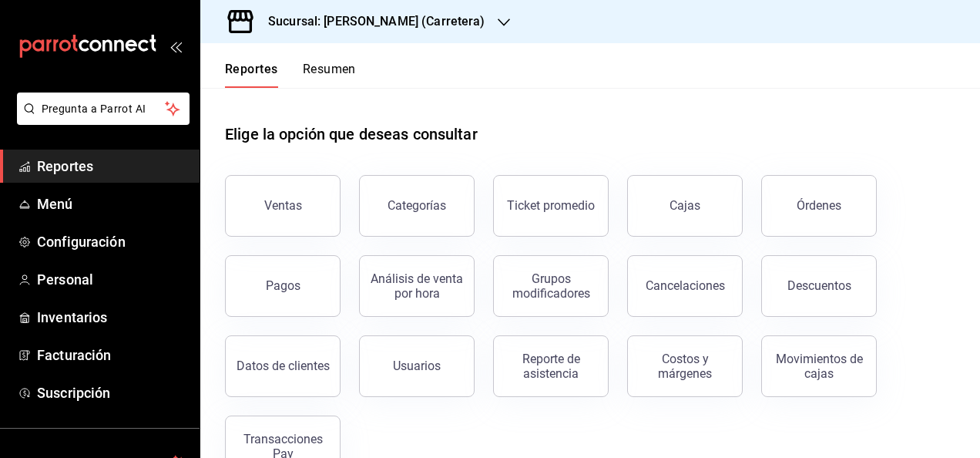 The height and width of the screenshot is (458, 980). What do you see at coordinates (291, 75) in the screenshot?
I see `div: navigation tabs` at bounding box center [291, 75].